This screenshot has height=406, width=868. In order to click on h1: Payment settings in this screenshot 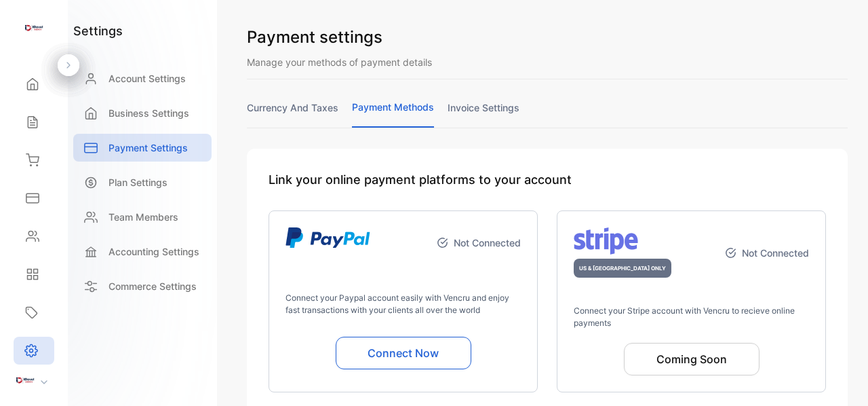, I will do `click(547, 37)`.